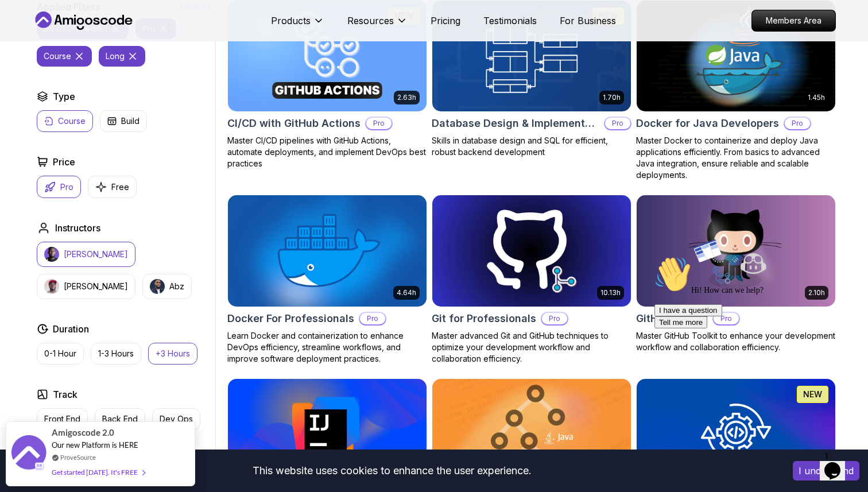  I want to click on p: 1.45h, so click(817, 98).